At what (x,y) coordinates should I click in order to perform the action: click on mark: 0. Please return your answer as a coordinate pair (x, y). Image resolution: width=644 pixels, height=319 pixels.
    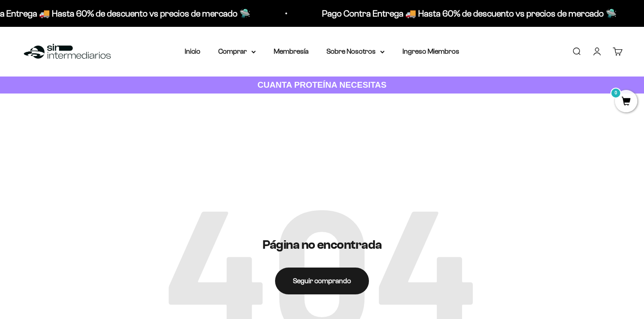
    Looking at the image, I should click on (616, 93).